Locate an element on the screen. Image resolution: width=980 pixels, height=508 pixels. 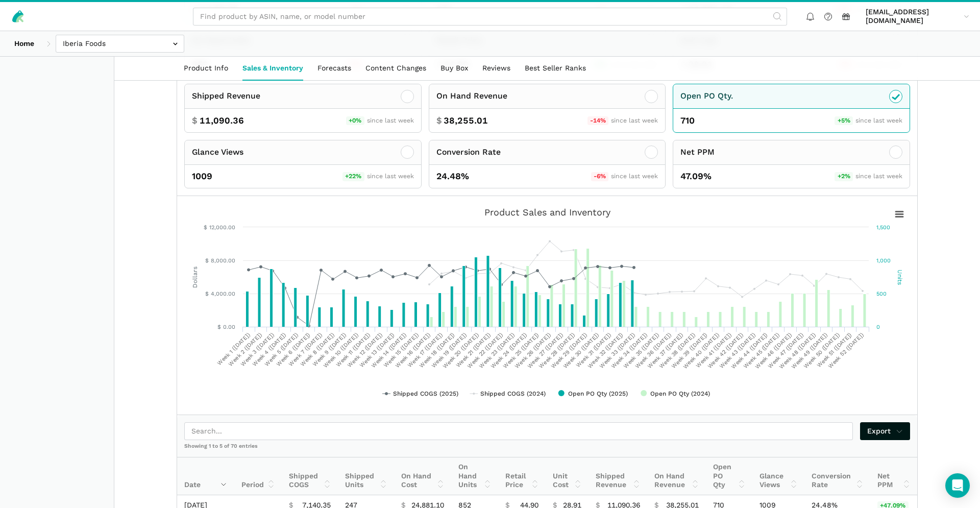
span: +22% is located at coordinates (353, 176).